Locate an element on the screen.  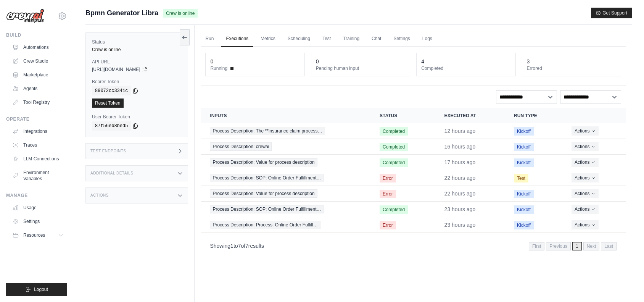
a: Logs is located at coordinates (427, 39).